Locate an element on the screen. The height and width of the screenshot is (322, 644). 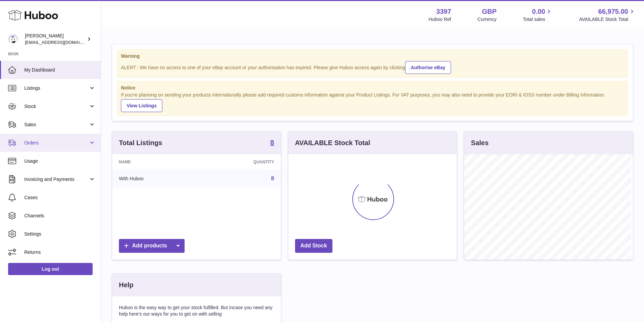
a: Add products is located at coordinates (152, 246).